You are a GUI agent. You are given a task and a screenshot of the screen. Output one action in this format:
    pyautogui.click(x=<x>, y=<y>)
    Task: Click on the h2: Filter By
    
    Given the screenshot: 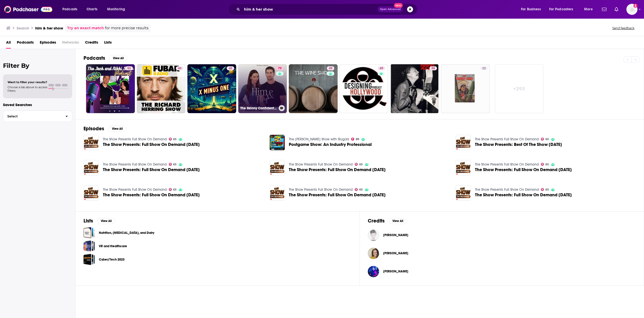 What is the action you would take?
    pyautogui.click(x=37, y=66)
    